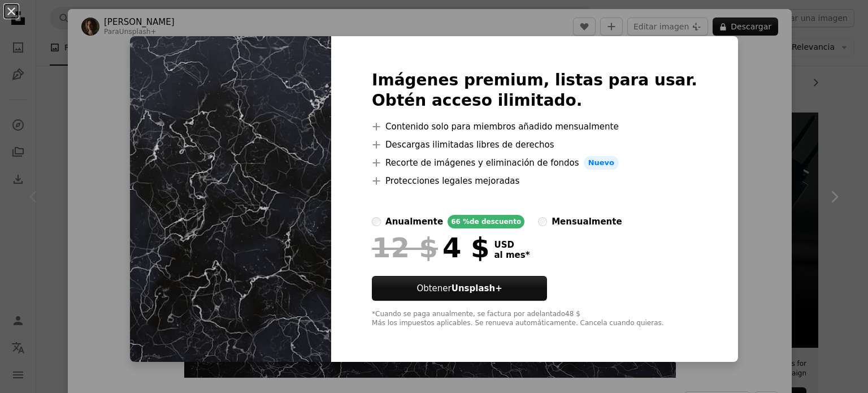 This screenshot has width=868, height=393. I want to click on span: al mes *, so click(512, 255).